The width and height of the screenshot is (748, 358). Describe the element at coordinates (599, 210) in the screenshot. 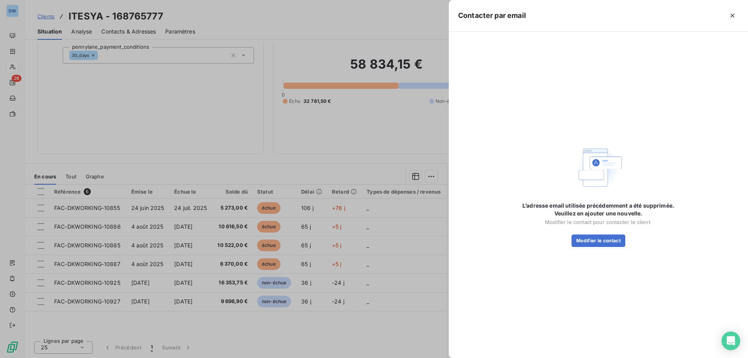

I see `span: L’adresse email utilisée précédemment a été supprimée. Veuillez en ajouter une nouvelle.` at that location.